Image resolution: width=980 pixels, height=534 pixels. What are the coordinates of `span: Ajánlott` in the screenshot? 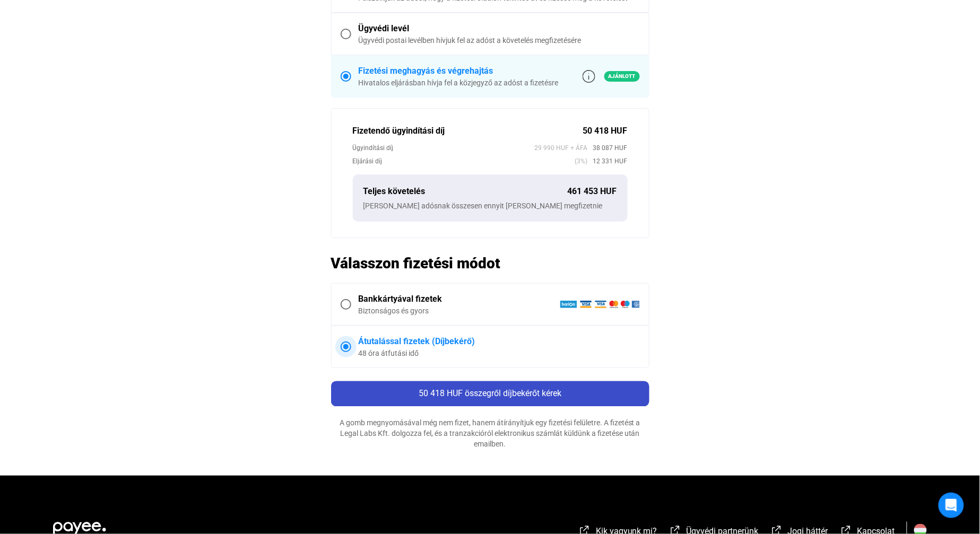 It's located at (622, 77).